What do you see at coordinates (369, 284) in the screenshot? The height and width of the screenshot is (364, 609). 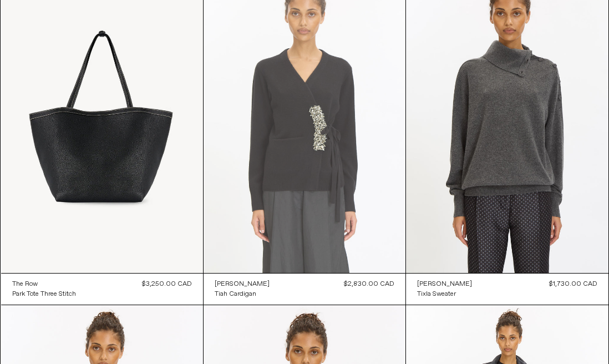 I see `div: $2,830.00 CAD` at bounding box center [369, 284].